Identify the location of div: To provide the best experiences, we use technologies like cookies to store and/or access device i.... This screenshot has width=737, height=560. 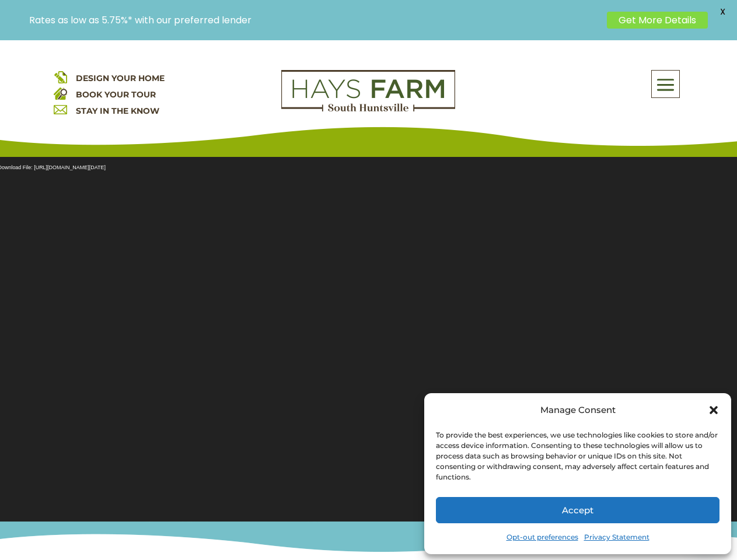
(577, 456).